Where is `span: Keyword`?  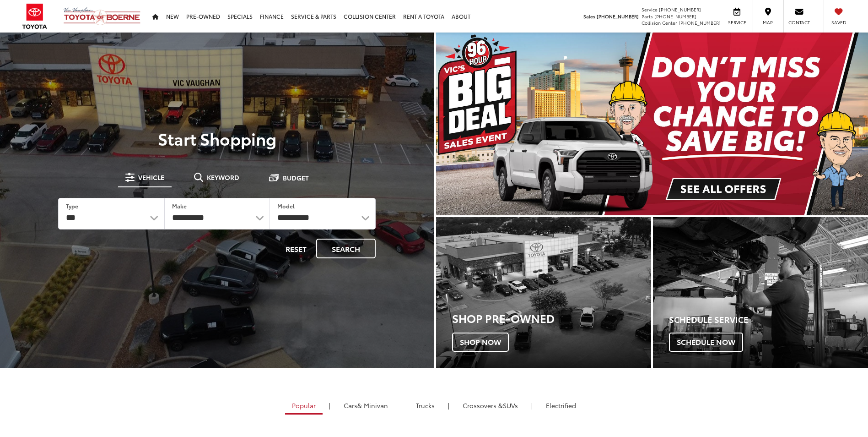 span: Keyword is located at coordinates (223, 177).